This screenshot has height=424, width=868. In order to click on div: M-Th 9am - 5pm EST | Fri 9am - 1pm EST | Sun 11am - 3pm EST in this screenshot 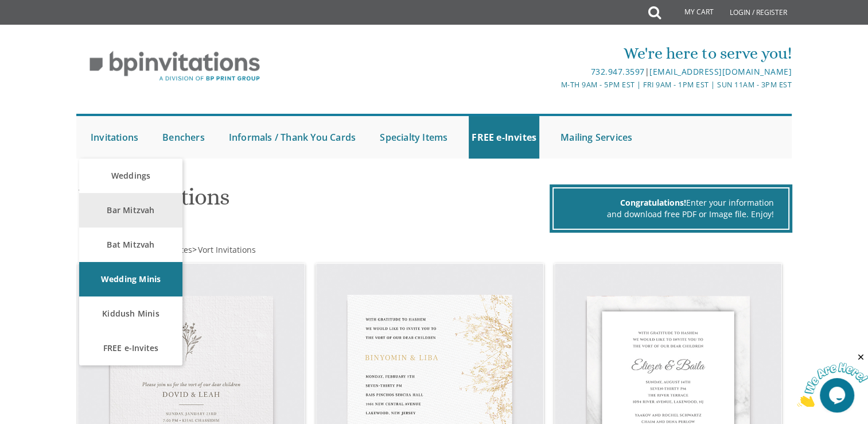, I will do `click(554, 85)`.